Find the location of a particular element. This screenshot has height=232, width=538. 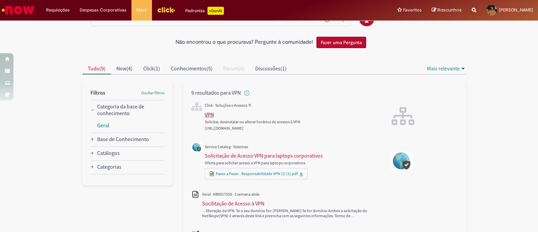

span: Favoritos is located at coordinates (412, 10).